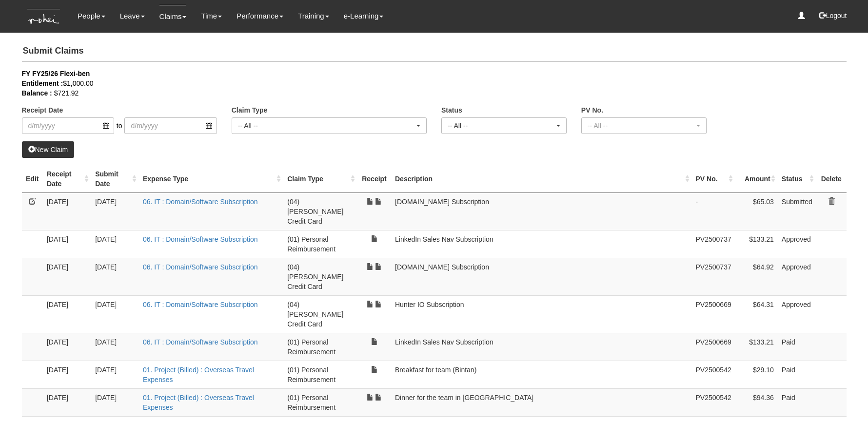 The width and height of the screenshot is (868, 421). I want to click on td: Submitted, so click(797, 210).